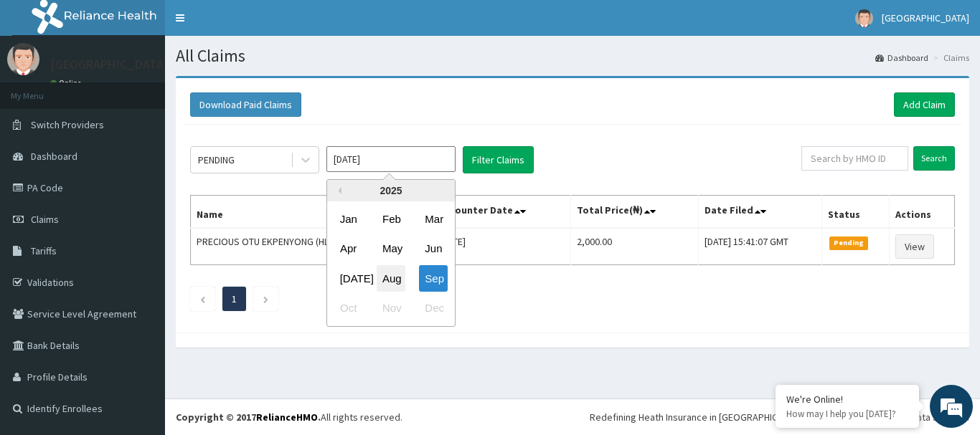 Image resolution: width=980 pixels, height=435 pixels. Describe the element at coordinates (949, 58) in the screenshot. I see `li: Claims` at that location.